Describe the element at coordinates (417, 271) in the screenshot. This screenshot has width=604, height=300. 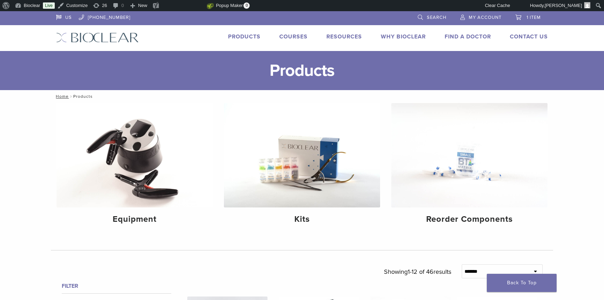
I see `p: Showing results` at that location.